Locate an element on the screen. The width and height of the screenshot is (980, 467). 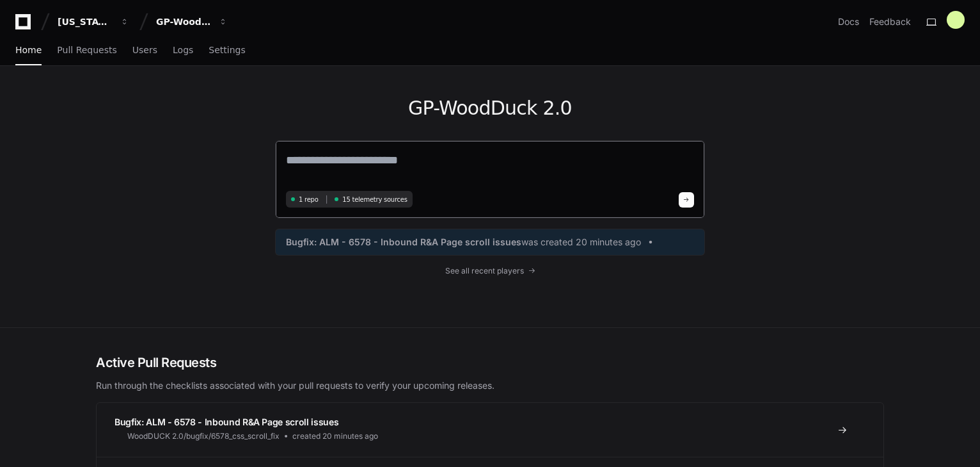
span: Logs is located at coordinates (183, 50).